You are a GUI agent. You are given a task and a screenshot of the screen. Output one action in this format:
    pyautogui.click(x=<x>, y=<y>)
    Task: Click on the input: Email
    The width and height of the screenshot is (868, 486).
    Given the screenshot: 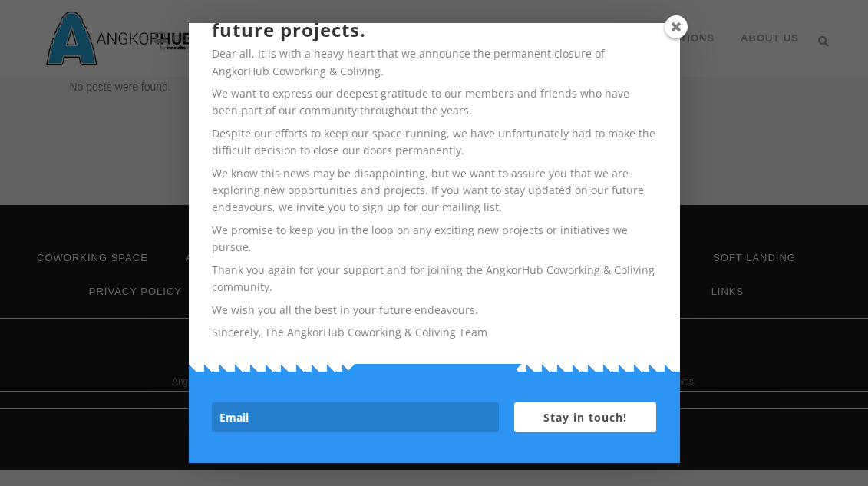 What is the action you would take?
    pyautogui.click(x=355, y=417)
    